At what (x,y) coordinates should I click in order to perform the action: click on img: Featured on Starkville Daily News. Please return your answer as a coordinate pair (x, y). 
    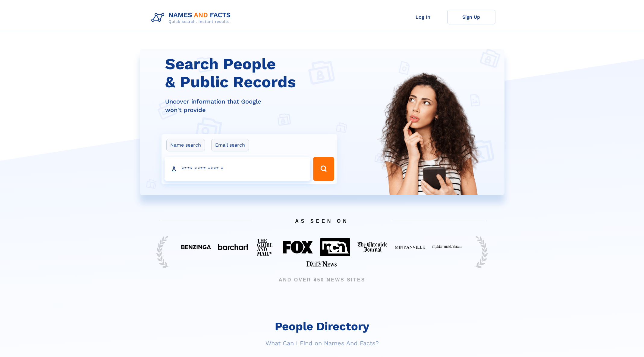
    Looking at the image, I should click on (322, 264).